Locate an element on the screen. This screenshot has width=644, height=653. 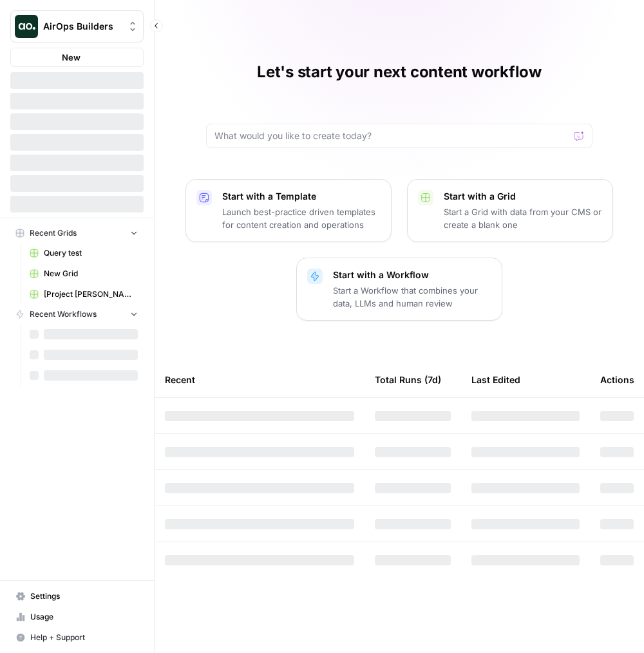
img: AirOps Builders Logo is located at coordinates (27, 27).